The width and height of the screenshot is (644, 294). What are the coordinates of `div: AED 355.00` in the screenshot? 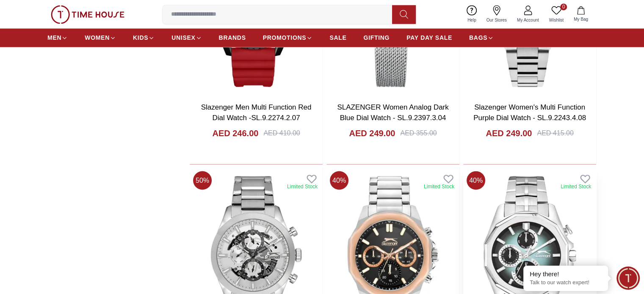 It's located at (418, 133).